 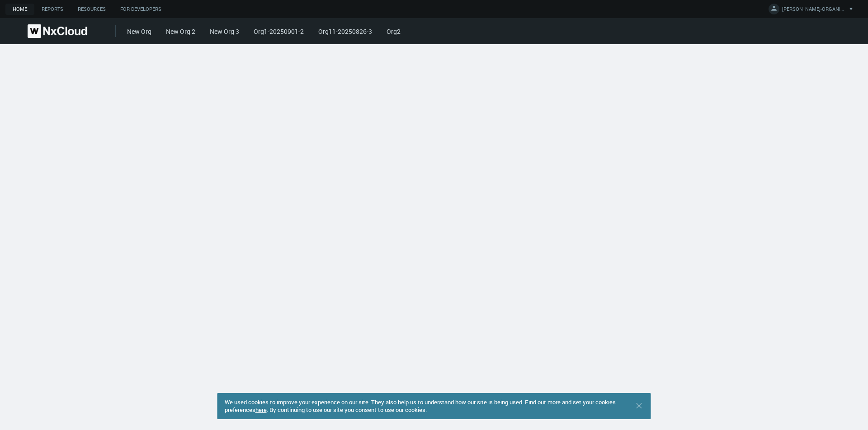 What do you see at coordinates (261, 410) in the screenshot?
I see `a: here` at bounding box center [261, 410].